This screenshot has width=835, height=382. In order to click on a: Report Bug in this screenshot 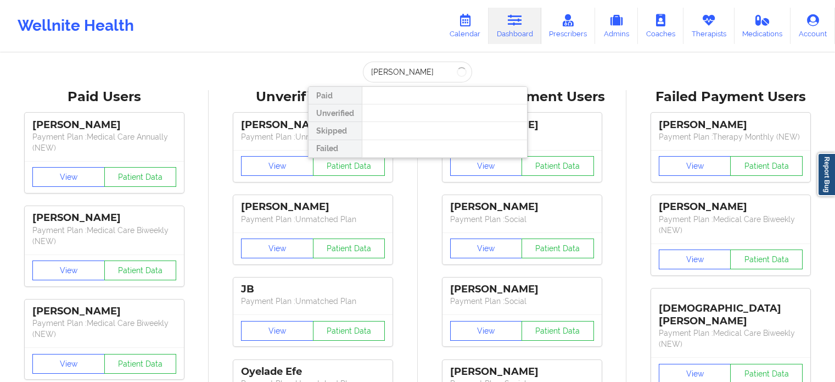, I will do `click(827, 174)`.